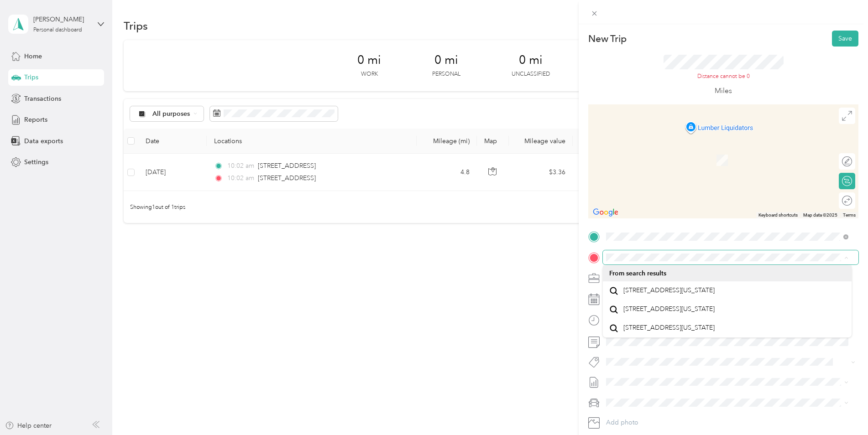  Describe the element at coordinates (731, 423) in the screenshot. I see `button: Add photo` at that location.